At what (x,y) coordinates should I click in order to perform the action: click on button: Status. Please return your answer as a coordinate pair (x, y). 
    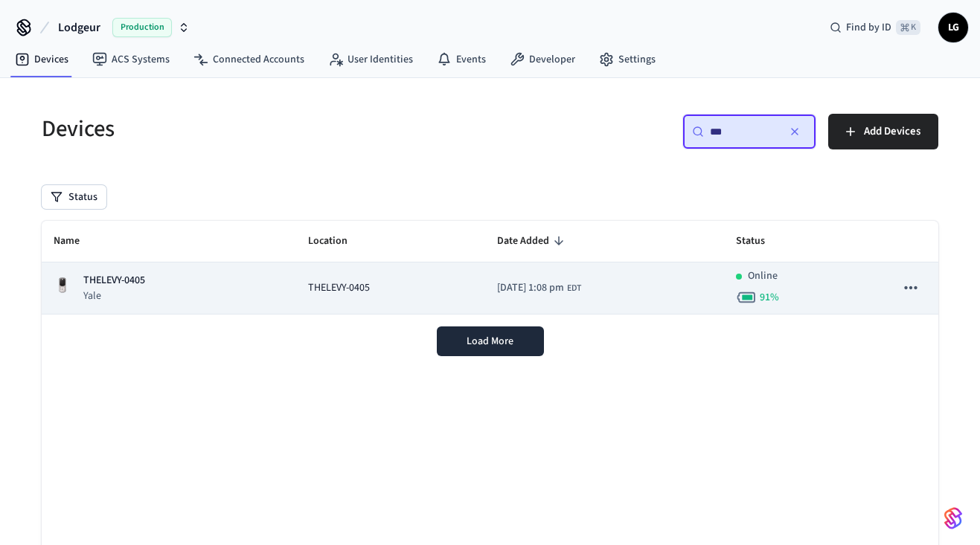
    Looking at the image, I should click on (73, 197).